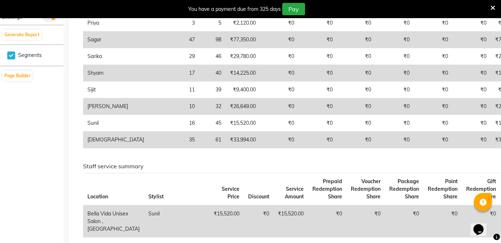 This screenshot has height=243, width=501. I want to click on span: Point Redemption Share, so click(443, 189).